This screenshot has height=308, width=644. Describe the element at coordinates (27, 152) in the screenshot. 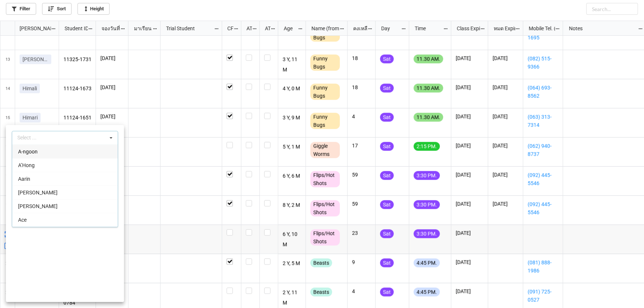

I see `span: A-ngoon` at that location.